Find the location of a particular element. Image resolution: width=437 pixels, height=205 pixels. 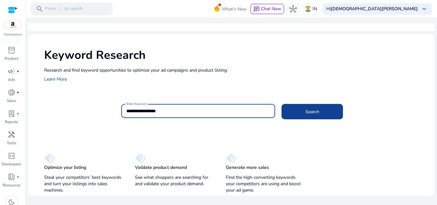

span: search is located at coordinates (40, 9).